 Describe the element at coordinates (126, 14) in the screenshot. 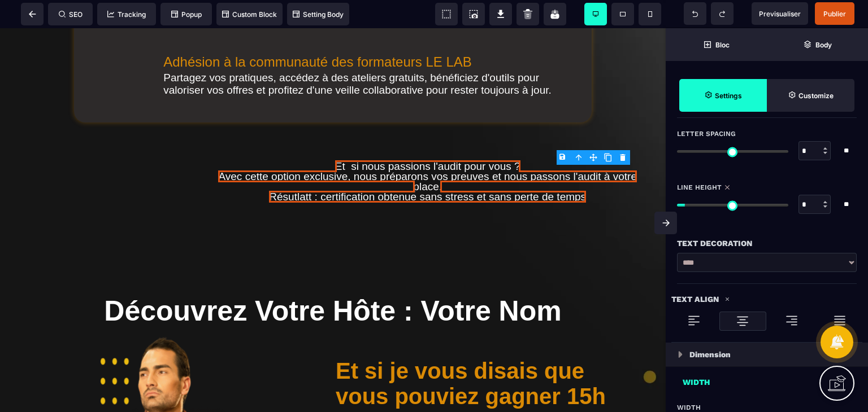

I see `span: Tracking` at that location.